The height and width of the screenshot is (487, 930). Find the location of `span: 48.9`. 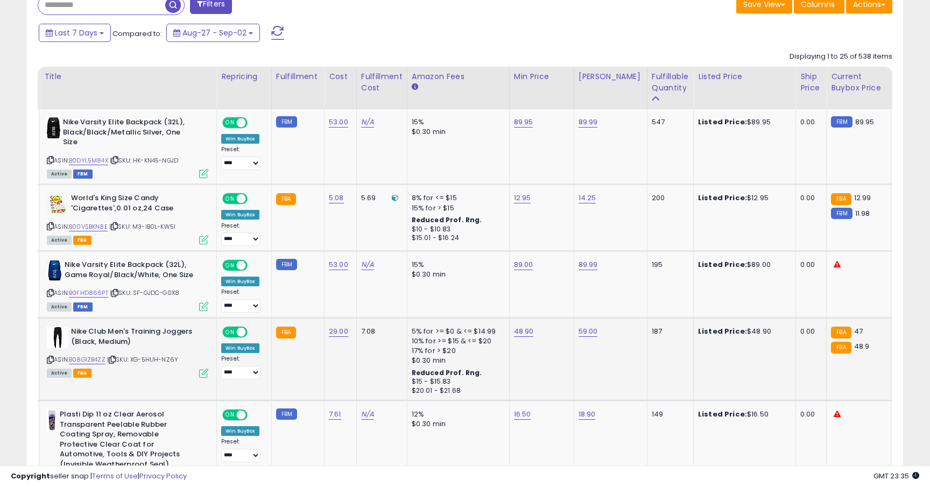

span: 48.9 is located at coordinates (861, 346).